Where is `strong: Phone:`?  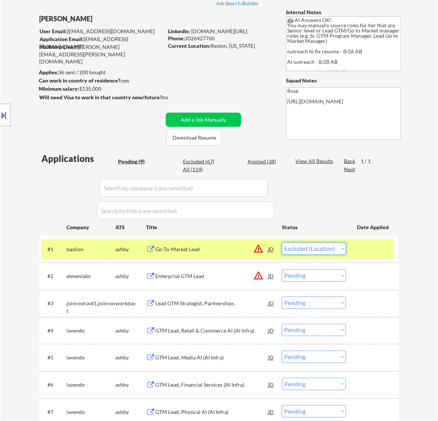 strong: Phone: is located at coordinates (176, 38).